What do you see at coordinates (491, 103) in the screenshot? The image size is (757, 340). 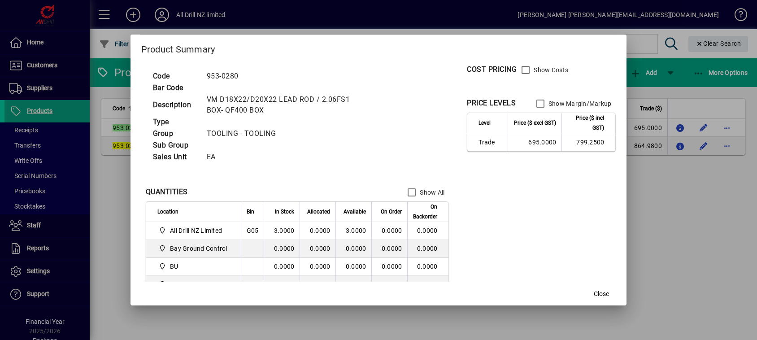 I see `div: PRICE LEVELS` at bounding box center [491, 103].